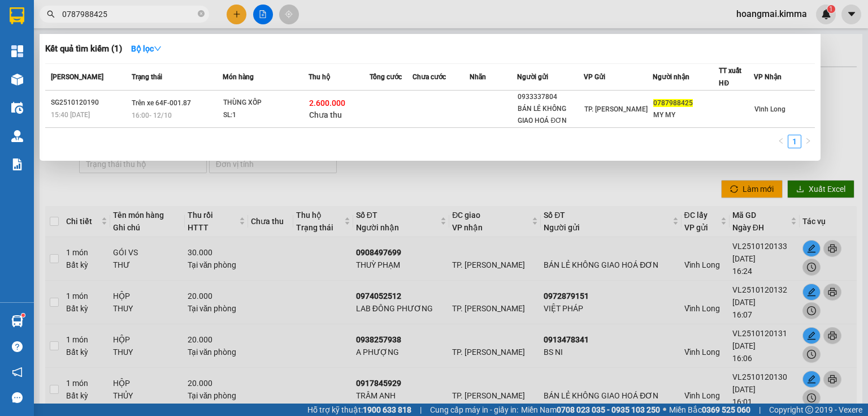 The image size is (868, 416). Describe the element at coordinates (781, 141) in the screenshot. I see `li: Previous Page` at that location.